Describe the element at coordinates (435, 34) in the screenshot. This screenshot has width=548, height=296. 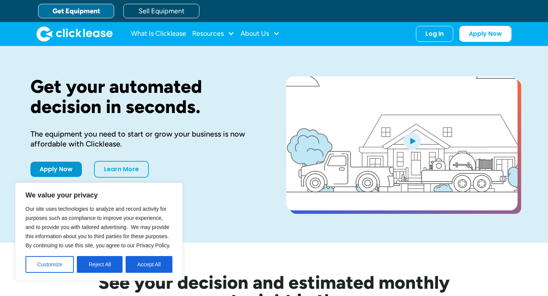
I see `div: Log In` at that location.